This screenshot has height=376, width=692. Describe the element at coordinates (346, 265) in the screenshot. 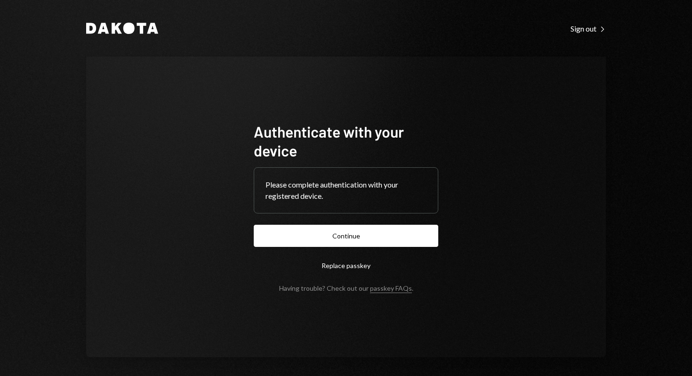

I see `button: Replace passkey` at that location.